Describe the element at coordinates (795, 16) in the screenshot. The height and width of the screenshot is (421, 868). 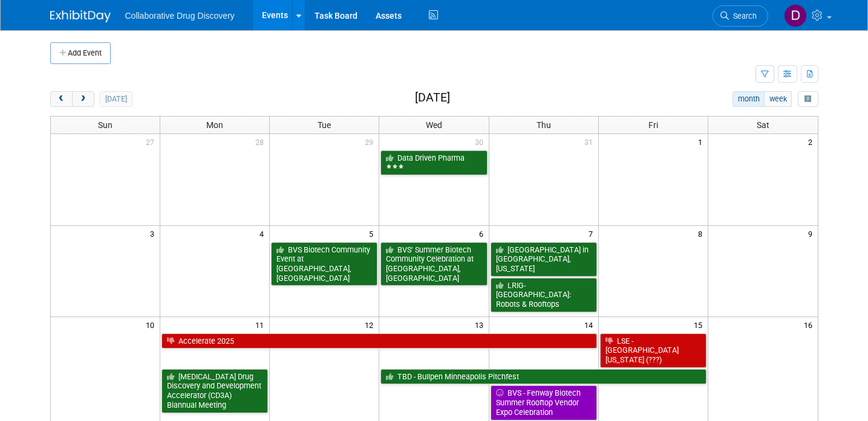
I see `img: Daniel Castro` at that location.